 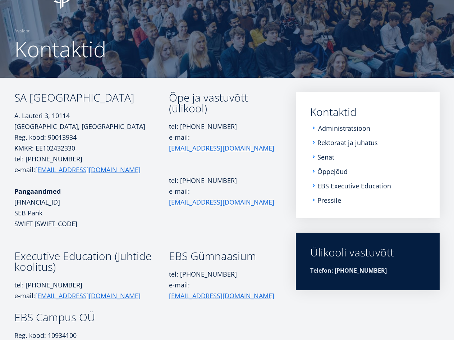 What do you see at coordinates (333, 171) in the screenshot?
I see `a: Õppejõud` at bounding box center [333, 171].